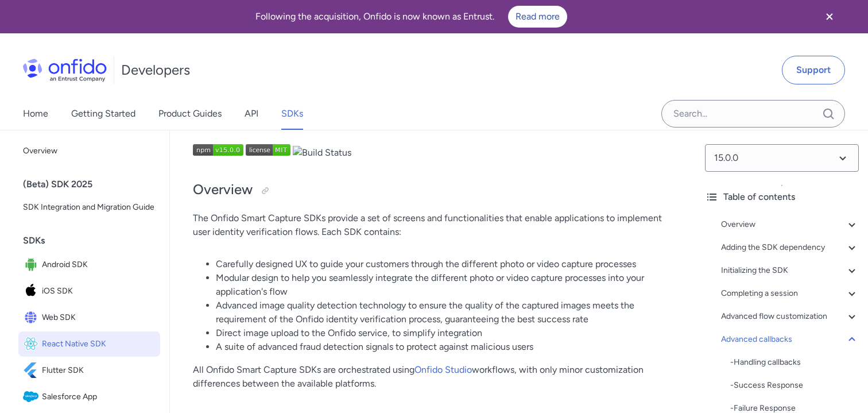 This screenshot has height=413, width=868. Describe the element at coordinates (94, 241) in the screenshot. I see `div: SDKs` at that location.